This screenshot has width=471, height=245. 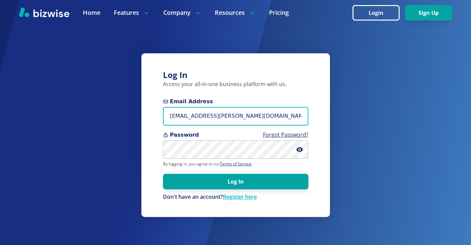 What do you see at coordinates (235, 12) in the screenshot?
I see `p: Resources` at bounding box center [235, 12].